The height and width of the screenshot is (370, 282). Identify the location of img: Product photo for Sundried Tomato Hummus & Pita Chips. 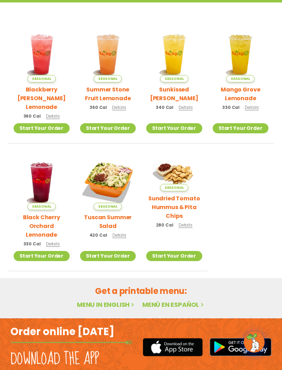
(174, 172).